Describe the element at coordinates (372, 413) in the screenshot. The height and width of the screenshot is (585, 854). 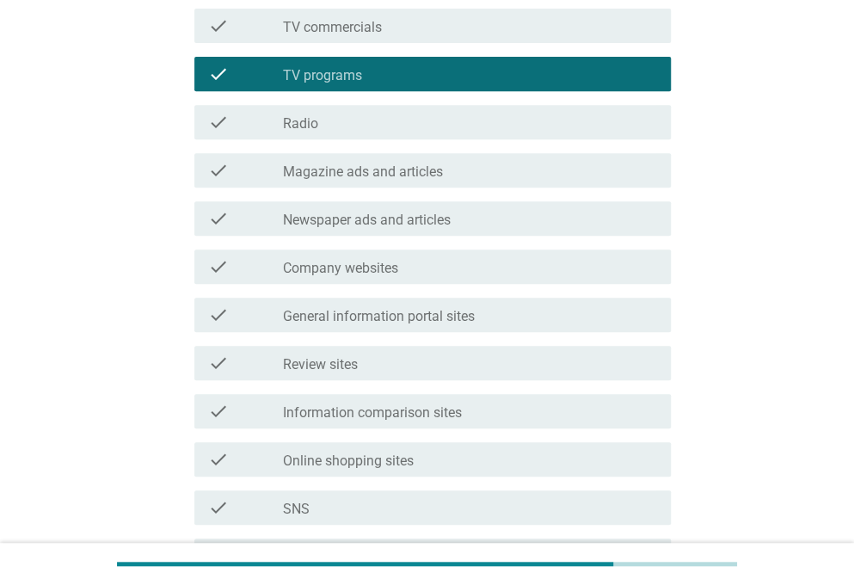
I see `label: Information comparison sites` at that location.